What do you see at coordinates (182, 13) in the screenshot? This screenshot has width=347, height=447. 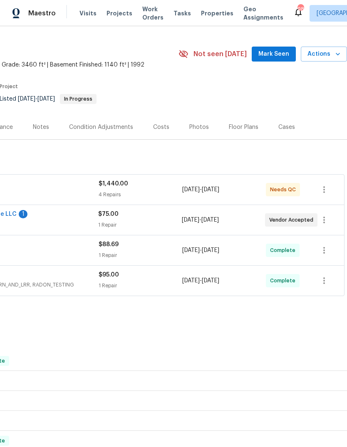 I see `span: Tasks` at bounding box center [182, 13].